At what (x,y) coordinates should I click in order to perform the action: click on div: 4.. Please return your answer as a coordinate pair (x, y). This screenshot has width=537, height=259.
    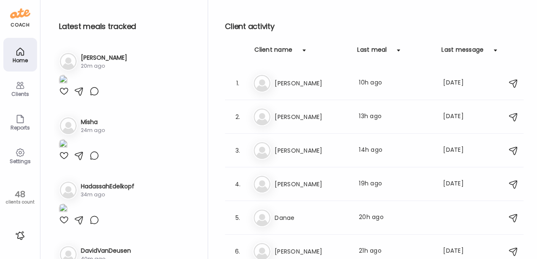
    Looking at the image, I should click on (237, 184).